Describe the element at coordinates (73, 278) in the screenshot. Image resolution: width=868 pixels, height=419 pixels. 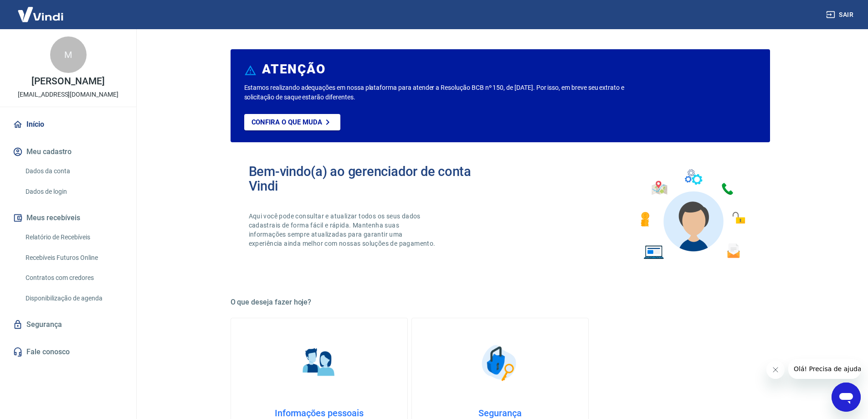
I see `a: Contratos com credores` at that location.